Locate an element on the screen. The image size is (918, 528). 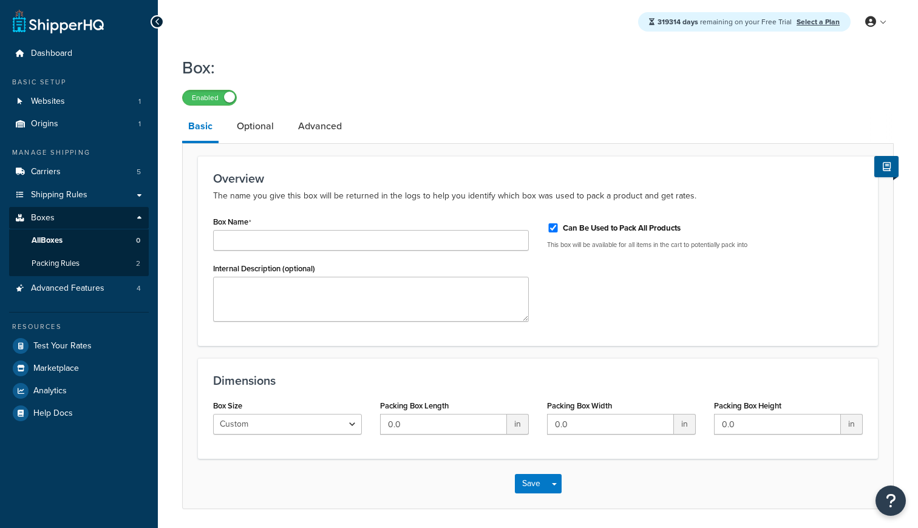
li: Carriers is located at coordinates (79, 172).